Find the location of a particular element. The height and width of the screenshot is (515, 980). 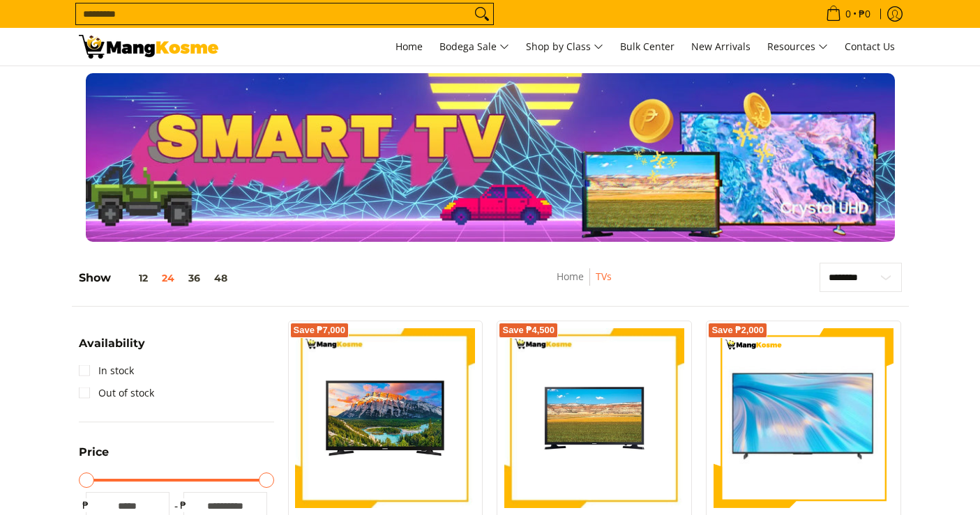

span: Availability is located at coordinates (111, 344).